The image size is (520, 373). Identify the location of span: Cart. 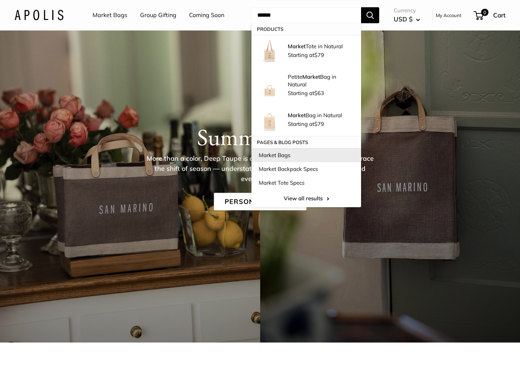
(499, 15).